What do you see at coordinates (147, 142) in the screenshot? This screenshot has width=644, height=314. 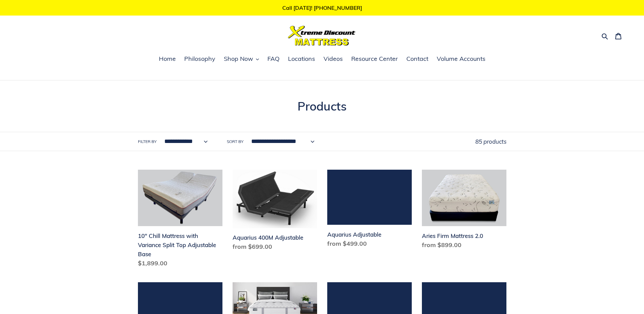 I see `label: Filter by` at bounding box center [147, 142].